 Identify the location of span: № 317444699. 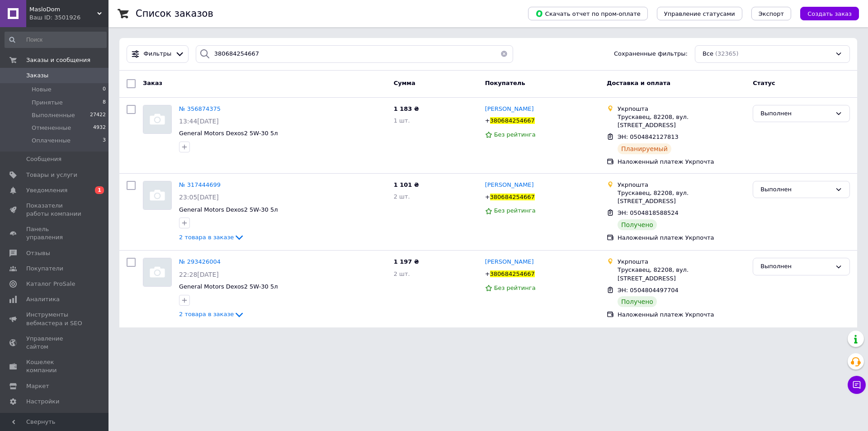
(200, 184).